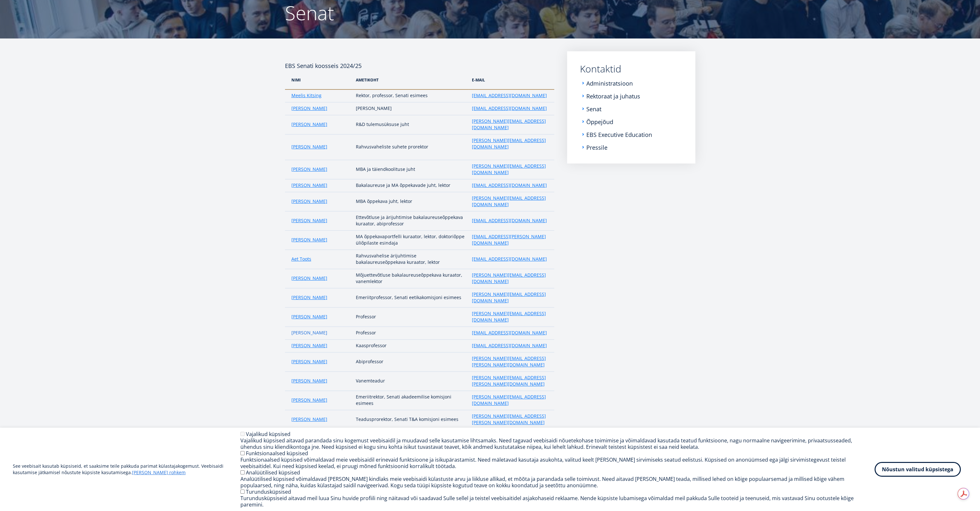 This screenshot has height=511, width=980. Describe the element at coordinates (511, 80) in the screenshot. I see `th: e-Mail` at that location.